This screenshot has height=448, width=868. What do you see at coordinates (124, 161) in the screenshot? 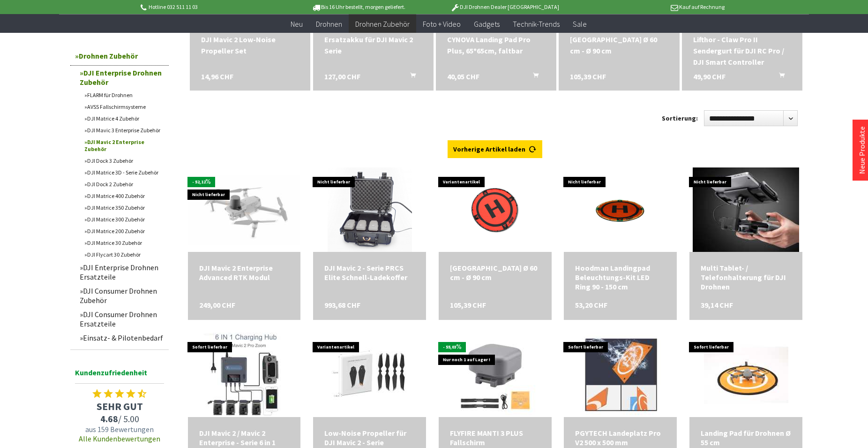
I see `a: DJI Dock 3 Zubehör` at bounding box center [124, 161].